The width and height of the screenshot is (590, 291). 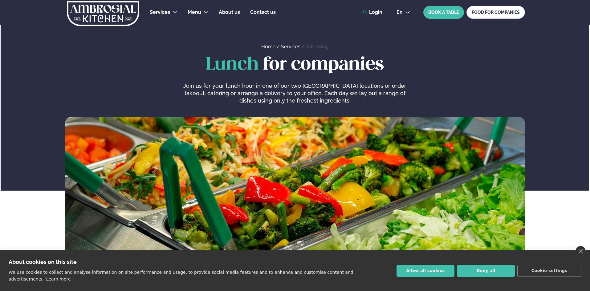 What do you see at coordinates (295, 201) in the screenshot?
I see `img: image alt` at bounding box center [295, 201].